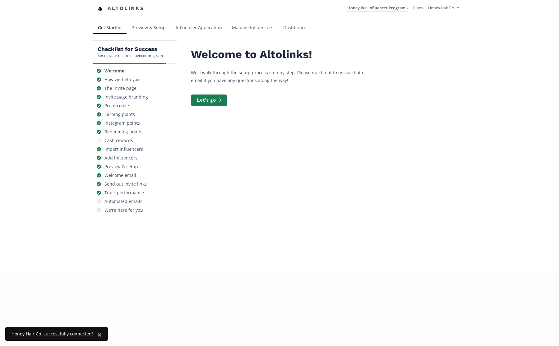 Image resolution: width=559 pixels, height=346 pixels. What do you see at coordinates (295, 28) in the screenshot?
I see `a: Dashboard` at bounding box center [295, 28].